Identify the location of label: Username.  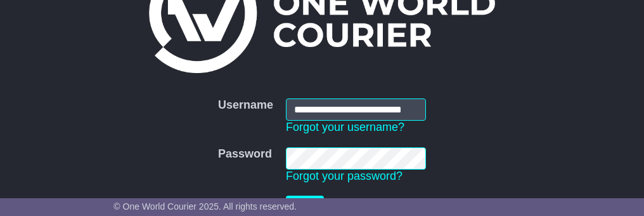
(245, 105).